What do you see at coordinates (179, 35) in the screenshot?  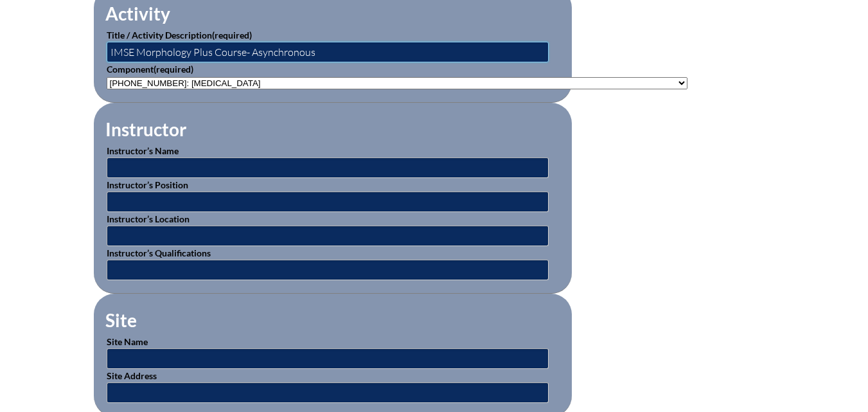 I see `label: Title / Activity Description` at bounding box center [179, 35].